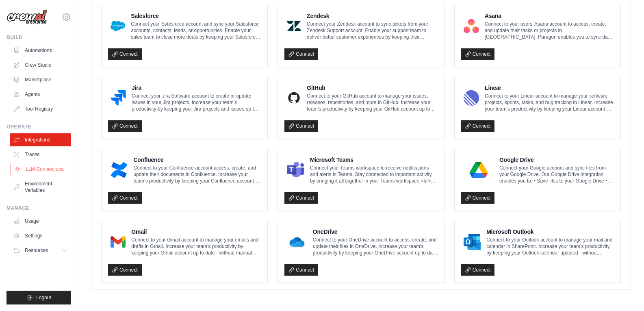 The width and height of the screenshot is (644, 311). Describe the element at coordinates (40, 236) in the screenshot. I see `a: Settings` at that location.